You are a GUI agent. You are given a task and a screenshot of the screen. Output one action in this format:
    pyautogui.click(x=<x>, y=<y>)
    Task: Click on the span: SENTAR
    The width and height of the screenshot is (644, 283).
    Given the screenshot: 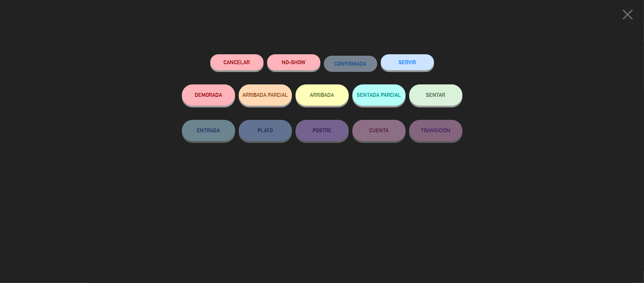 What is the action you would take?
    pyautogui.click(x=436, y=95)
    